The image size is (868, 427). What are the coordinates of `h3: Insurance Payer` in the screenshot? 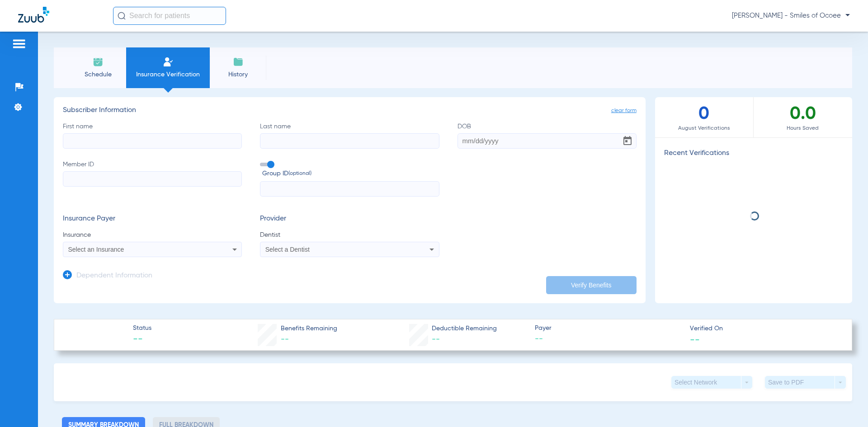 It's located at (152, 219).